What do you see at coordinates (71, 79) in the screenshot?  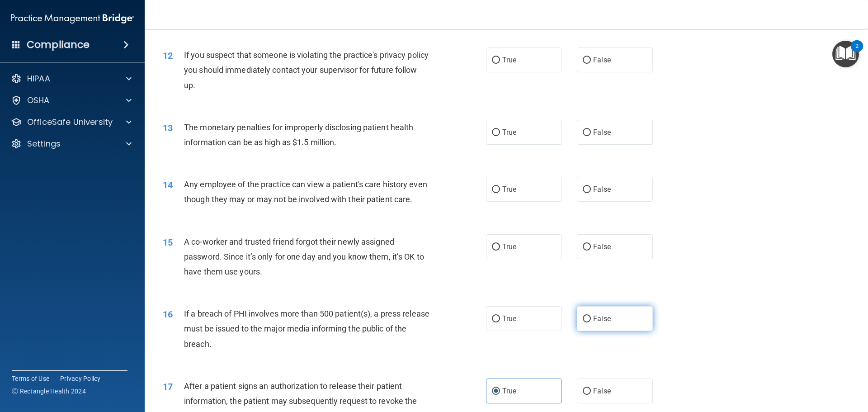 I see `a: HIPAA` at bounding box center [71, 79].